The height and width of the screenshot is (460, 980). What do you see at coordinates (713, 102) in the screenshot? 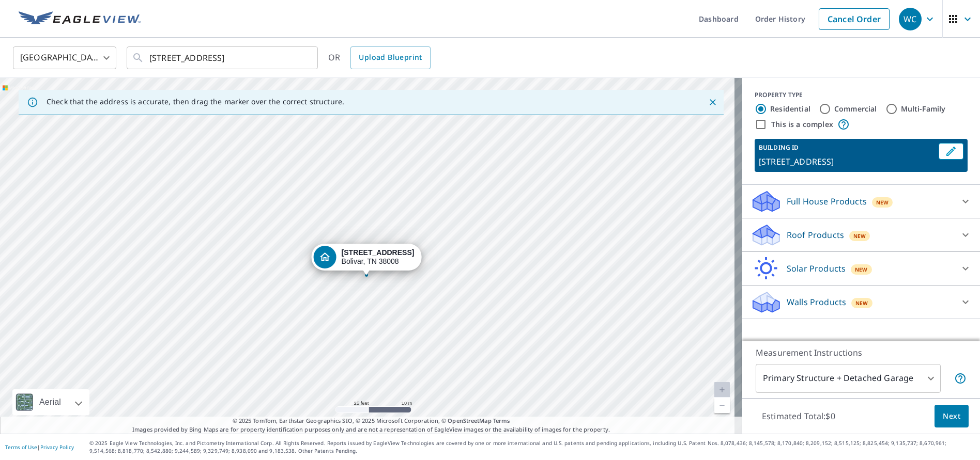
I see `button: Close` at bounding box center [713, 102].